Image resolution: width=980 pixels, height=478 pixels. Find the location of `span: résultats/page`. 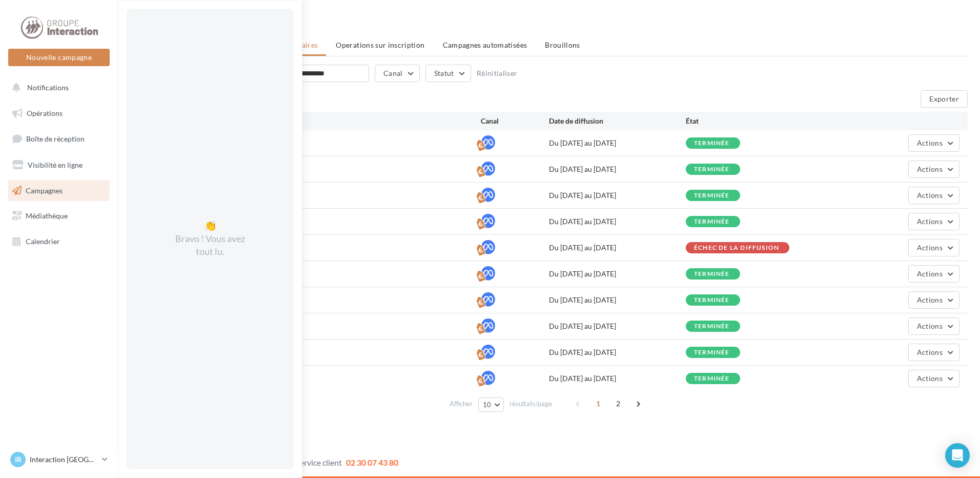

span: résultats/page is located at coordinates (530, 404).